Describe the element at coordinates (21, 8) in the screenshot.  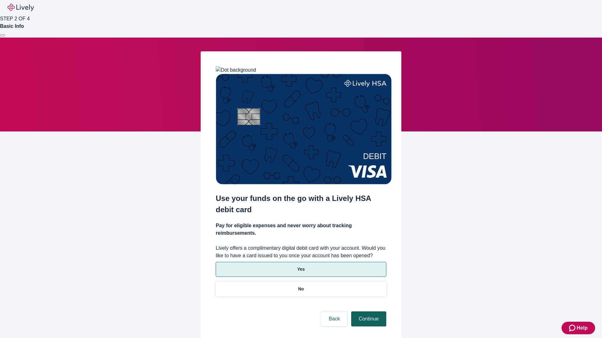
I see `img: Lively` at that location.